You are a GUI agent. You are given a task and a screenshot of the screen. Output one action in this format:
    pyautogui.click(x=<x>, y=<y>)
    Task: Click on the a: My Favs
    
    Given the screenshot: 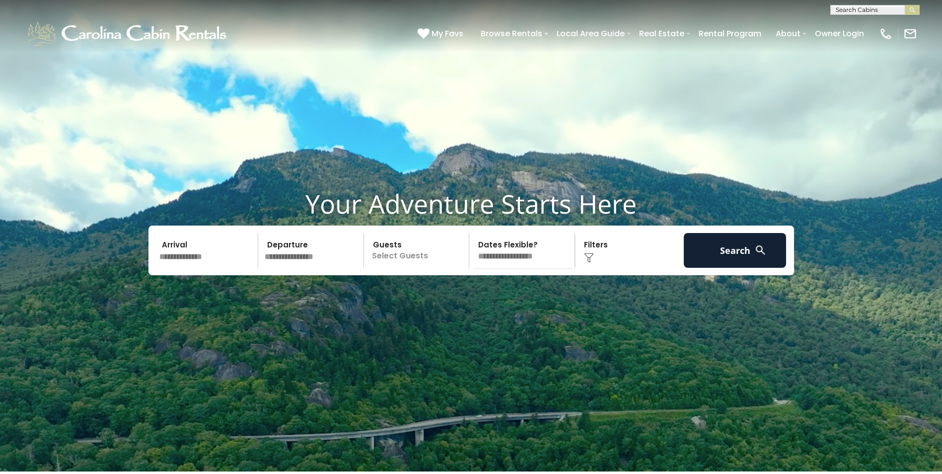 What is the action you would take?
    pyautogui.click(x=441, y=34)
    